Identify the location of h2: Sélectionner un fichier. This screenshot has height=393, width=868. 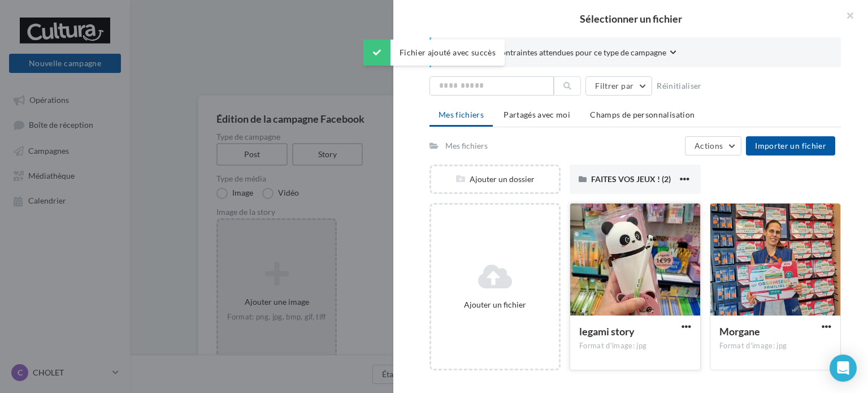
(630, 19).